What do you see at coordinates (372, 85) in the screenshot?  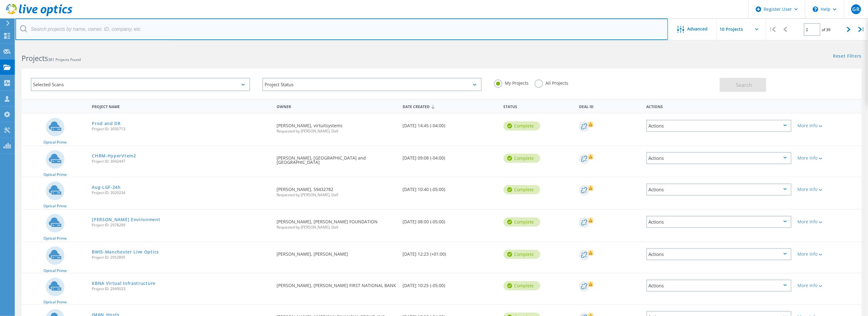 I see `div: Project Status` at bounding box center [372, 85].